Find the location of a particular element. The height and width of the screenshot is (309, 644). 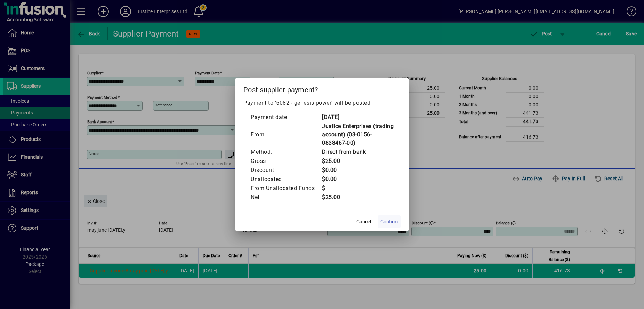

span: Cancel is located at coordinates (364, 222).